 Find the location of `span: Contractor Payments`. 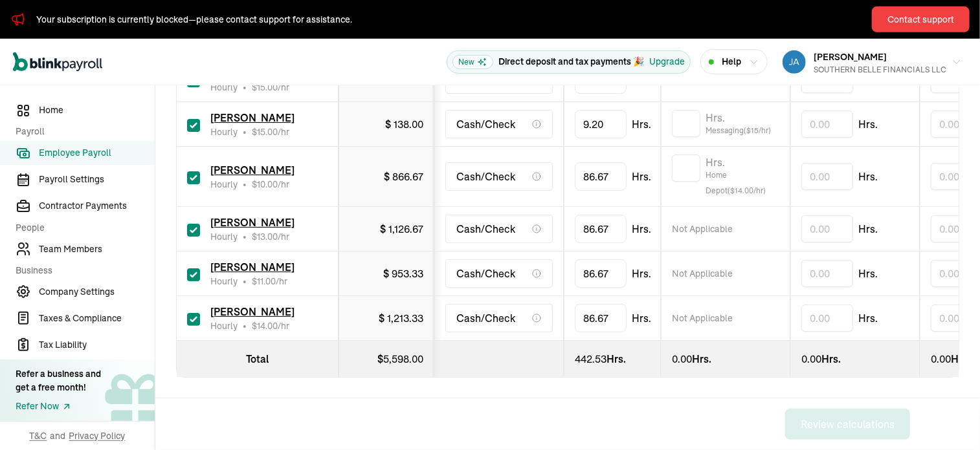

span: Contractor Payments is located at coordinates (97, 206).